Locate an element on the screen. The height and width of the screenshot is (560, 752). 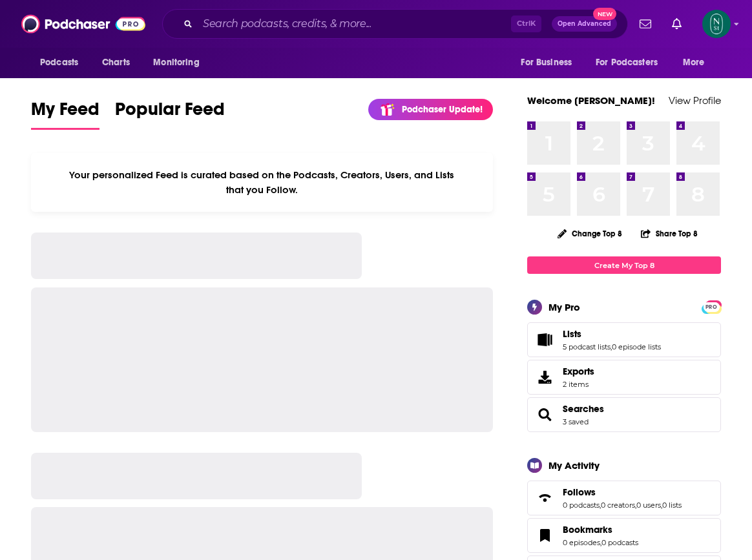
span: PRO is located at coordinates (712, 307).